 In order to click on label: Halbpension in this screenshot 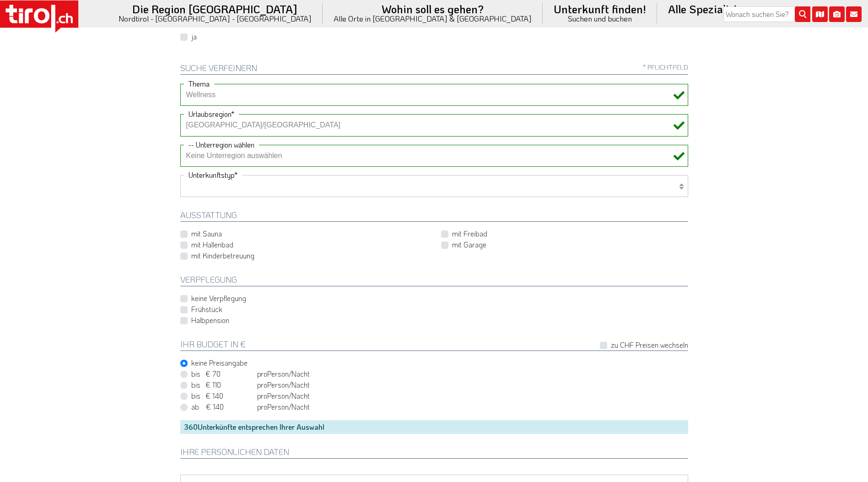, I will do `click(210, 321)`.